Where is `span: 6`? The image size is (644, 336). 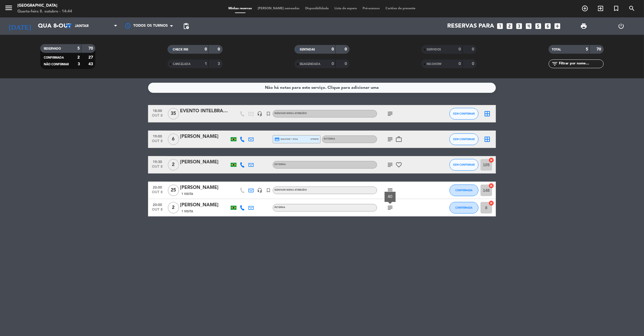
span: 6 is located at coordinates (173, 139).